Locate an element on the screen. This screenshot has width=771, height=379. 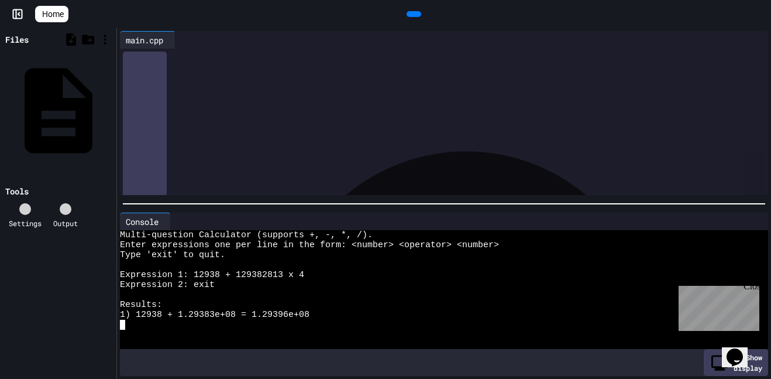
div: Settings is located at coordinates (25, 223).